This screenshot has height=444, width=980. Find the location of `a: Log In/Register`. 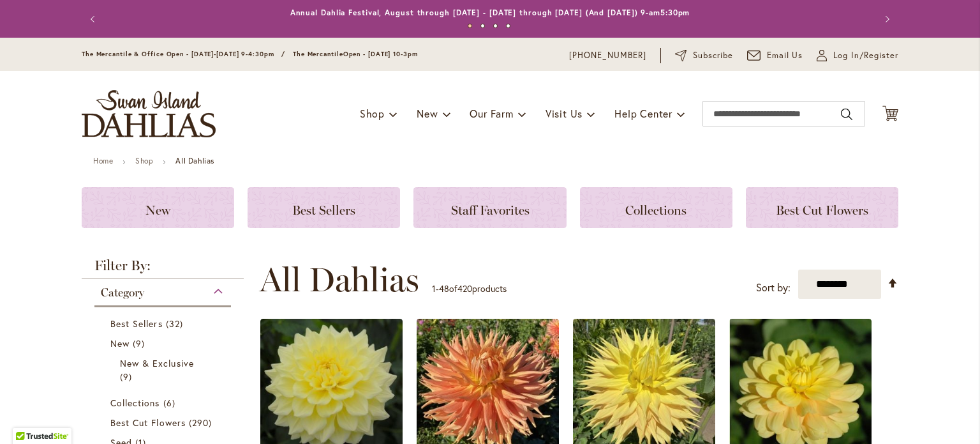

a: Log In/Register is located at coordinates (858, 56).